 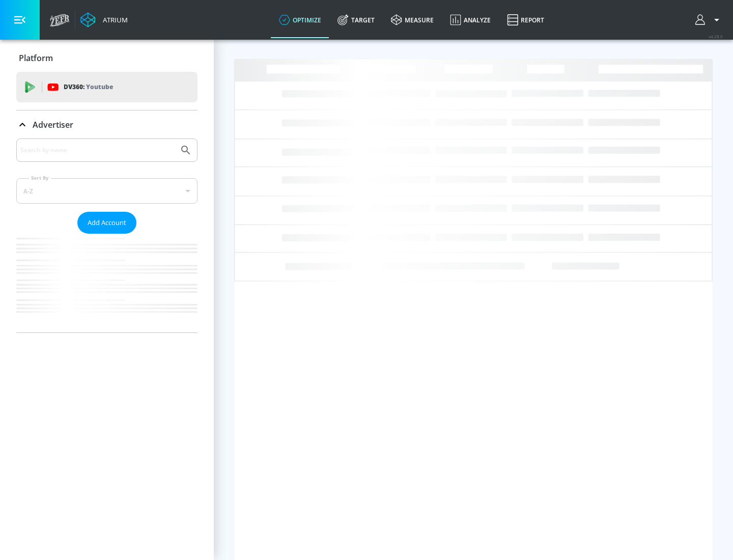 I want to click on div: A-Z, so click(x=107, y=191).